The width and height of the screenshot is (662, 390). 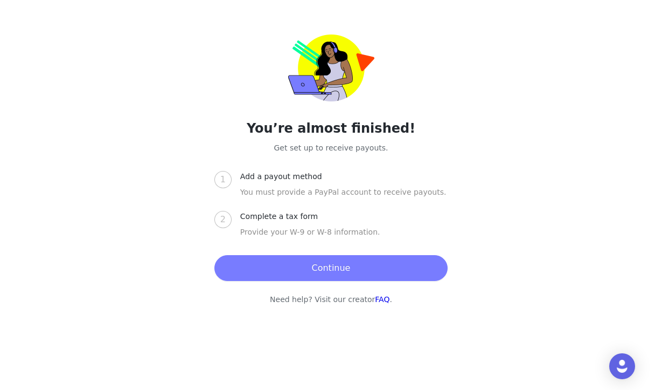 I want to click on p: Get set up to receive payouts., so click(x=331, y=148).